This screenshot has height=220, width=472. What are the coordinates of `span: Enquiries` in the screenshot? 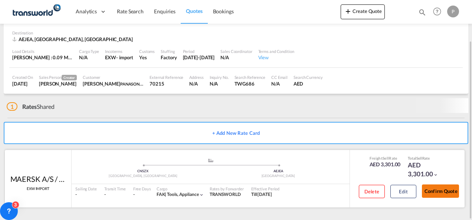 It's located at (165, 11).